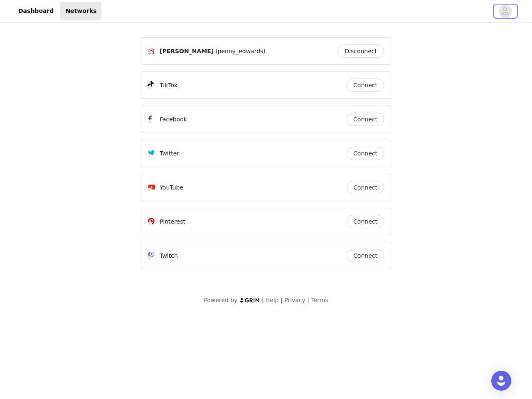 The width and height of the screenshot is (532, 399). What do you see at coordinates (36, 11) in the screenshot?
I see `a: Dashboard` at bounding box center [36, 11].